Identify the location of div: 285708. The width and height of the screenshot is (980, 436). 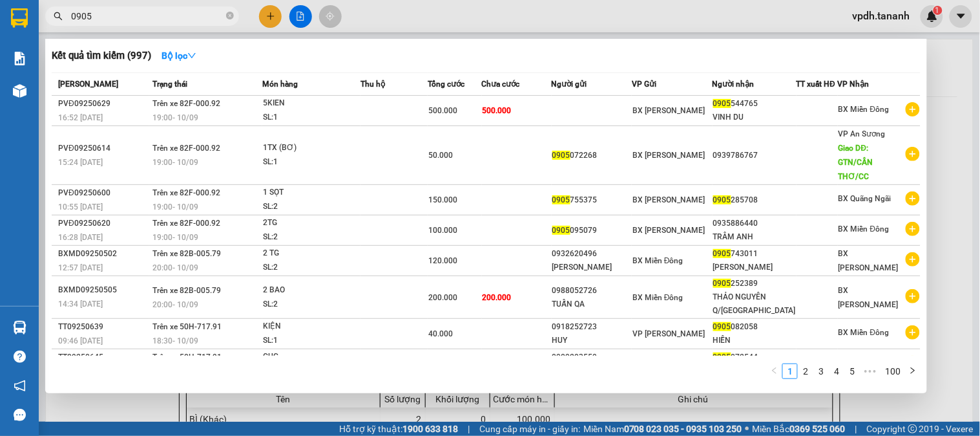
(755, 200).